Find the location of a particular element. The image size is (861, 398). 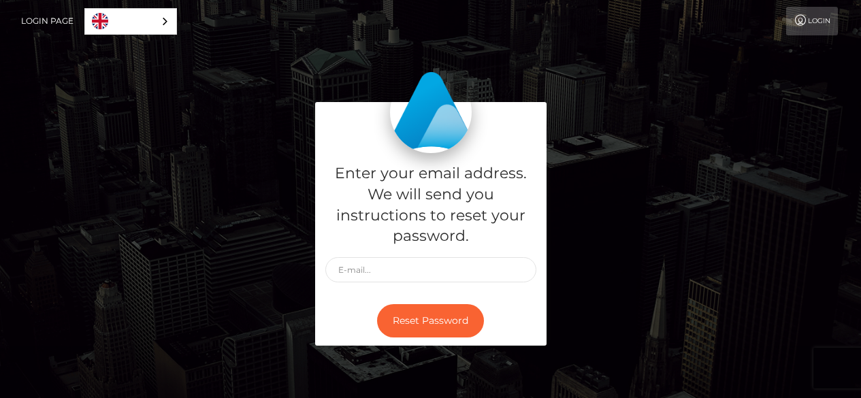

div: Language is located at coordinates (131, 21).